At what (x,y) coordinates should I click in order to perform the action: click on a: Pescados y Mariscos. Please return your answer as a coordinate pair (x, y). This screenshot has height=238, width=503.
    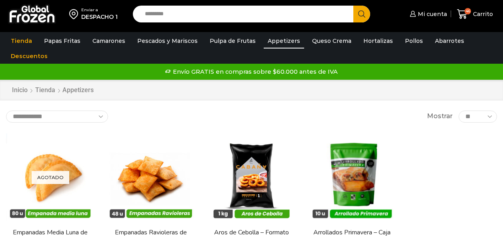
    Looking at the image, I should click on (167, 41).